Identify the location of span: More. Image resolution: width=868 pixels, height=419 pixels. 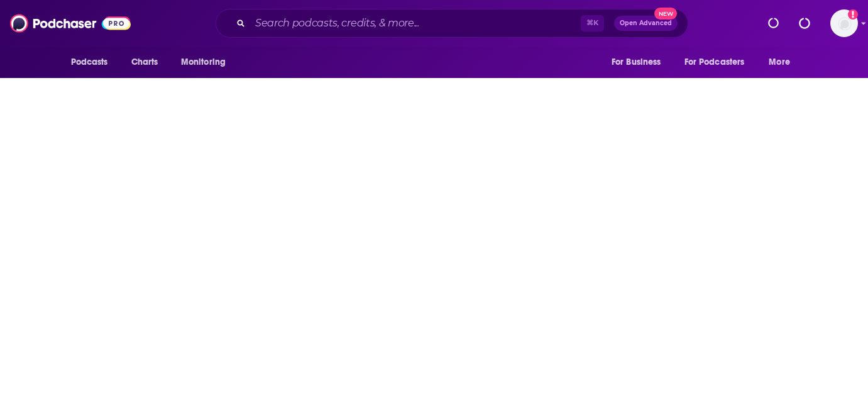
(779, 63).